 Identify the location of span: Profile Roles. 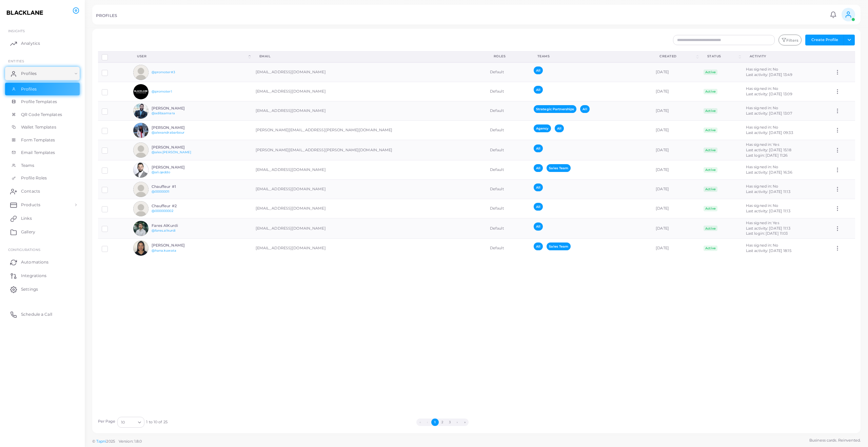
(34, 178).